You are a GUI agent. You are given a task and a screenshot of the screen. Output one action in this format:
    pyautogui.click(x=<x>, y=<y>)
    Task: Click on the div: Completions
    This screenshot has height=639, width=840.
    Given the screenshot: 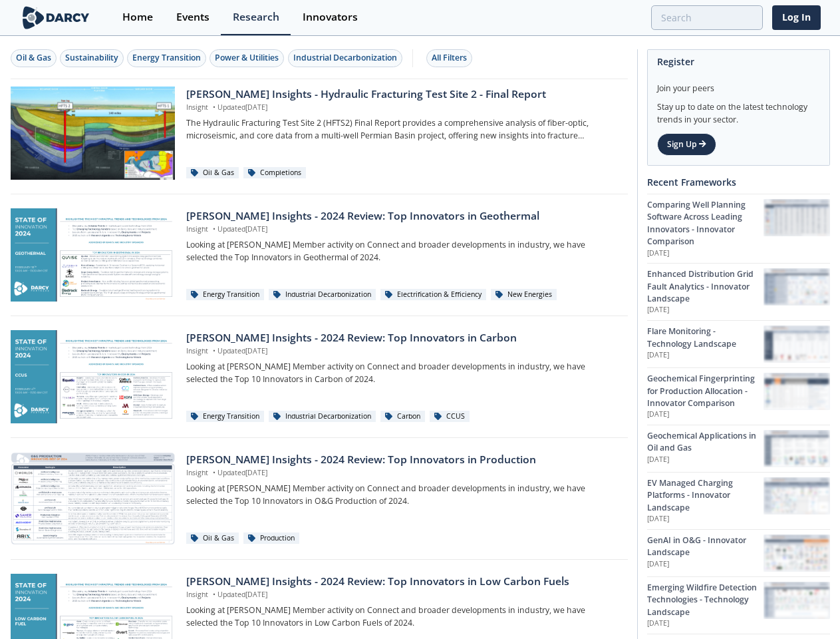 What is the action you would take?
    pyautogui.click(x=275, y=173)
    